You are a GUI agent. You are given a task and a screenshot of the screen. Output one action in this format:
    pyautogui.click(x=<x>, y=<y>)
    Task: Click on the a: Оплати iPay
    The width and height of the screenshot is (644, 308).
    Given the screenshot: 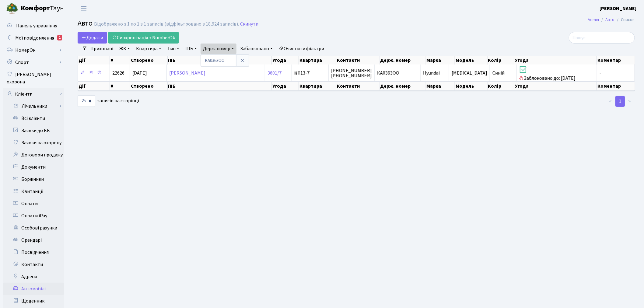 What is the action you would take?
    pyautogui.click(x=34, y=216)
    